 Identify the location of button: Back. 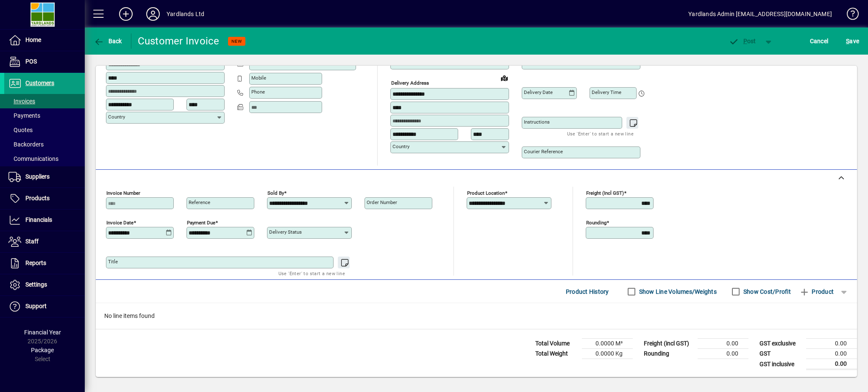
(107, 41).